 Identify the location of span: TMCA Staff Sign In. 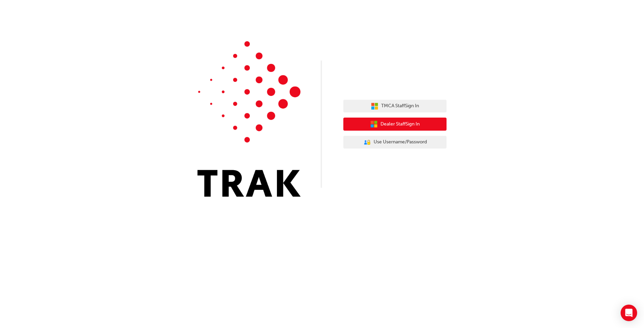
(400, 106).